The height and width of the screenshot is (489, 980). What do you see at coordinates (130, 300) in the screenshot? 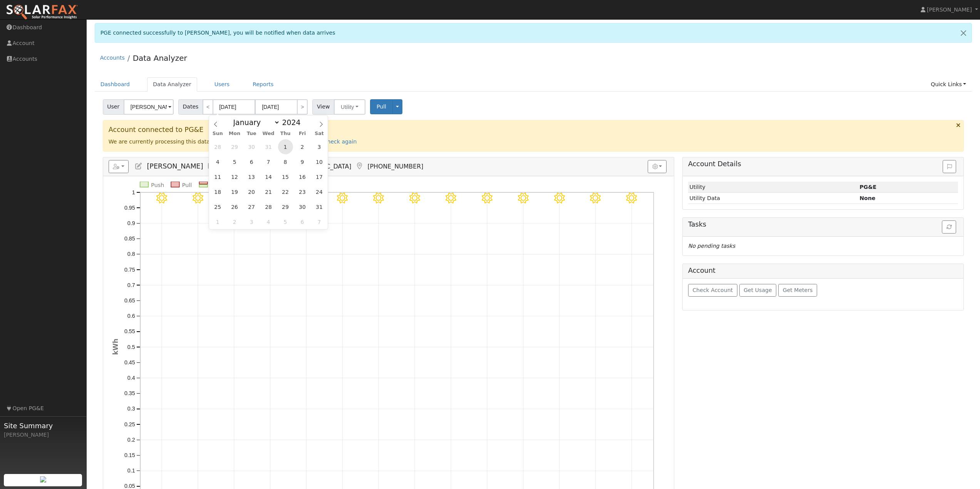
I see `text: 0.65` at bounding box center [130, 300].